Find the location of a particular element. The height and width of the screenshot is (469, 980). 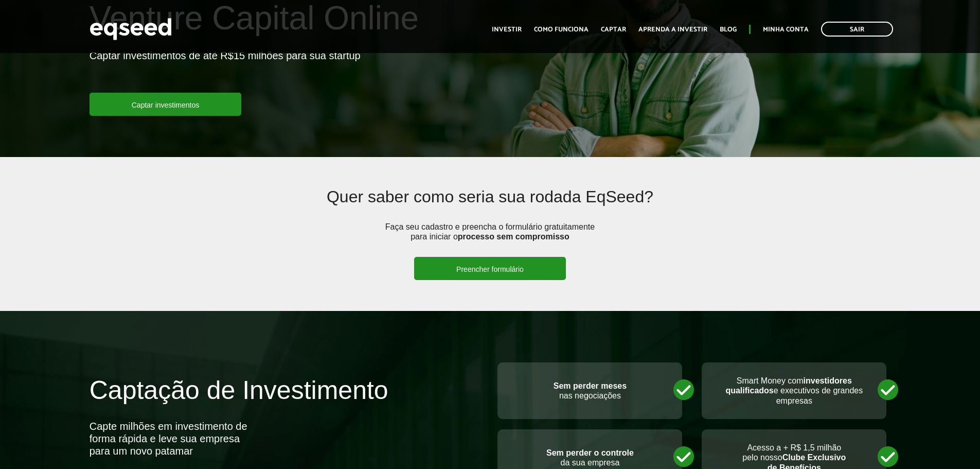

p: Faça seu cadastro e preencha o formulário gratuitamente para iniciar o is located at coordinates (490, 239).